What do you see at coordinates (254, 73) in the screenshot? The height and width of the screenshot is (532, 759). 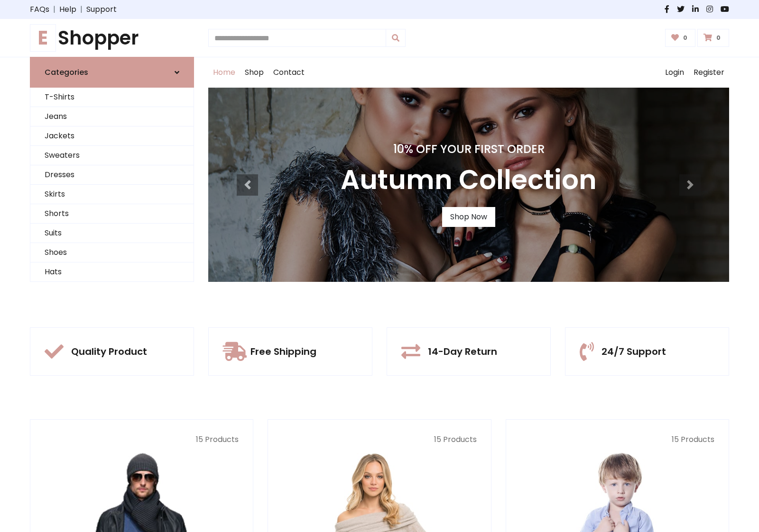 I see `a: Shop` at bounding box center [254, 73].